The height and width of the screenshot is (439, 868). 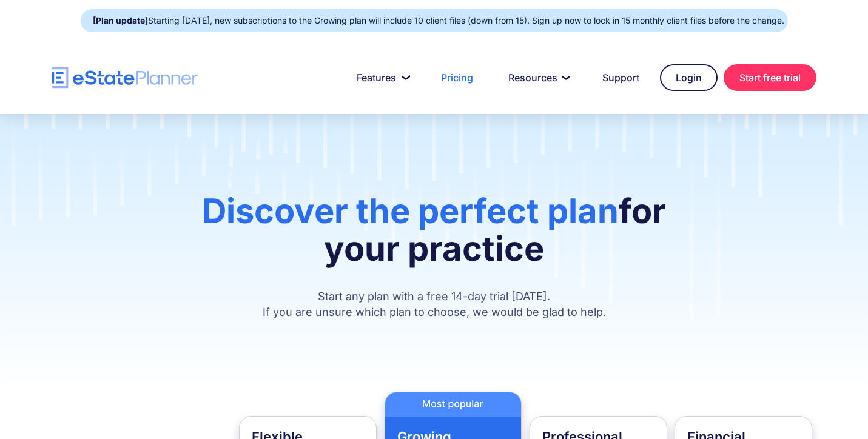 I want to click on strong: [Plan update], so click(x=120, y=20).